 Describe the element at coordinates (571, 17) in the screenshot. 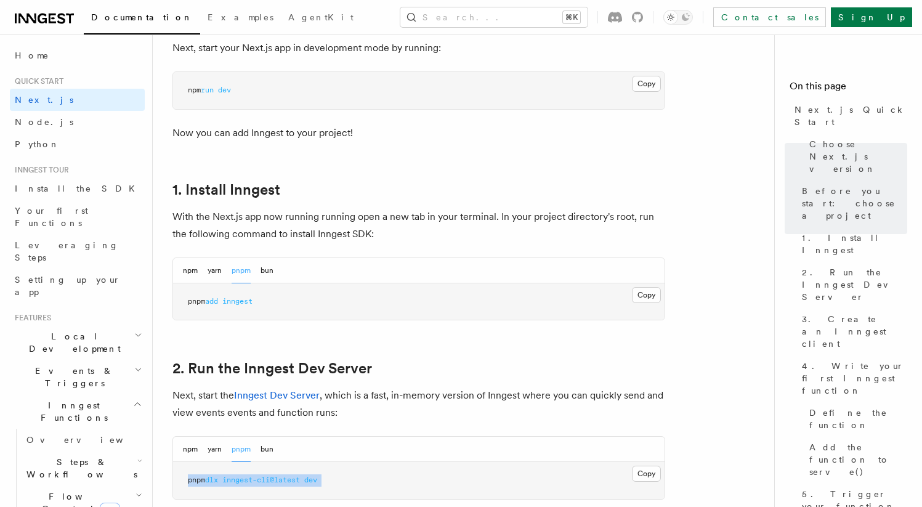

I see `kbd: ⌘K` at that location.